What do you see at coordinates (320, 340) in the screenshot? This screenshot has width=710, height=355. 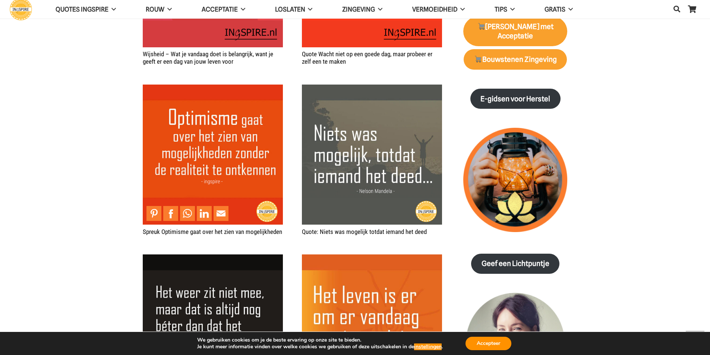 I see `p: We gebruiken cookies om je de beste ervaring op onze site te bieden.` at bounding box center [320, 340].